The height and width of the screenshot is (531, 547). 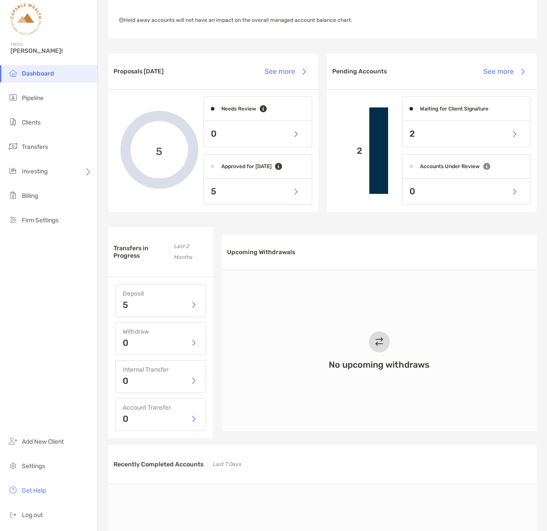 I want to click on h3: Pending Accounts, so click(x=360, y=71).